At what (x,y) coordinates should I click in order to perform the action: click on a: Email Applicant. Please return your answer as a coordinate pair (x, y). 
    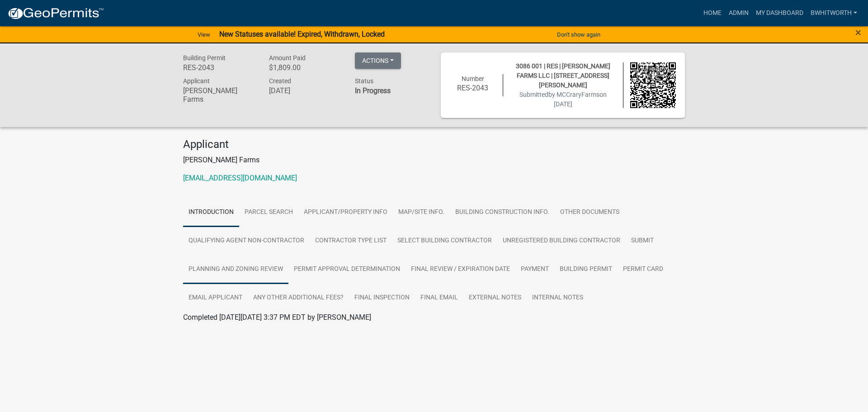
    Looking at the image, I should click on (215, 298).